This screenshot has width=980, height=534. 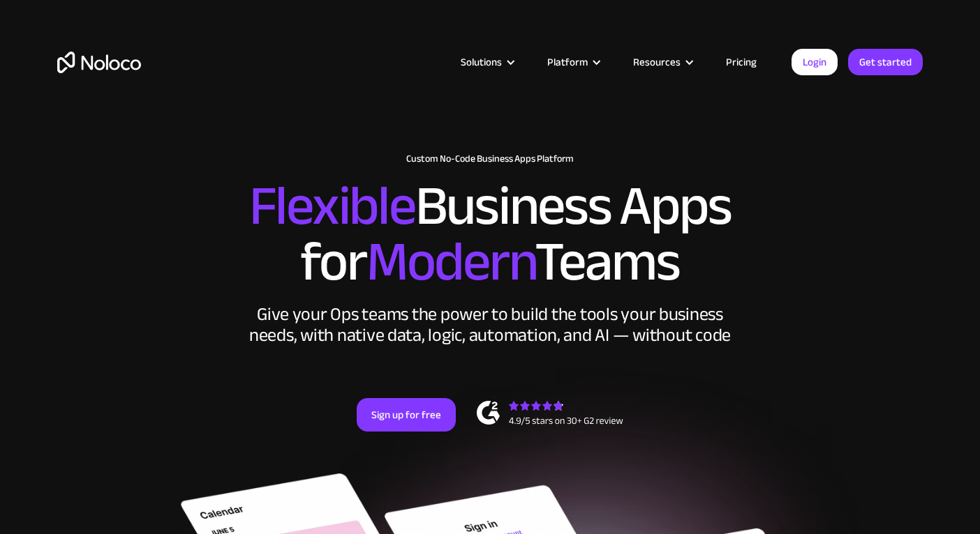 I want to click on a: Pricing, so click(x=742, y=62).